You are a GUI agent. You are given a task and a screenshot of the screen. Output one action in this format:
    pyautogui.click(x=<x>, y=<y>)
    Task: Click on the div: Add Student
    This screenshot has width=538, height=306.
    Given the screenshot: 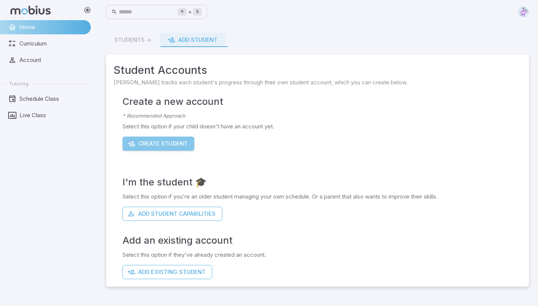 What is the action you would take?
    pyautogui.click(x=192, y=40)
    